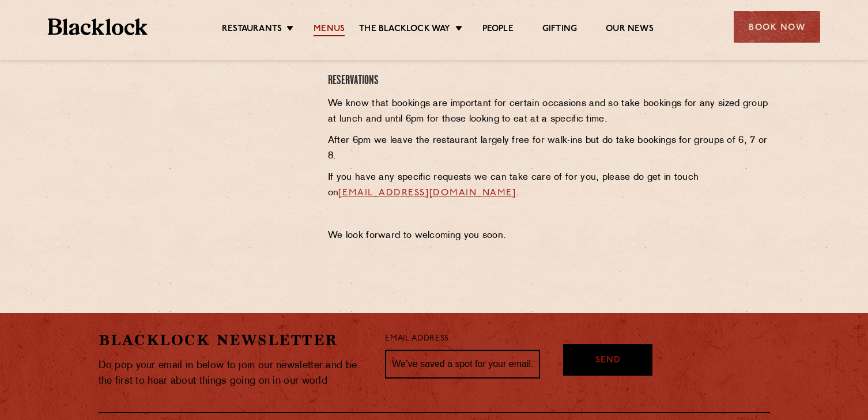 The image size is (868, 420). What do you see at coordinates (560, 30) in the screenshot?
I see `a: Gifting` at bounding box center [560, 30].